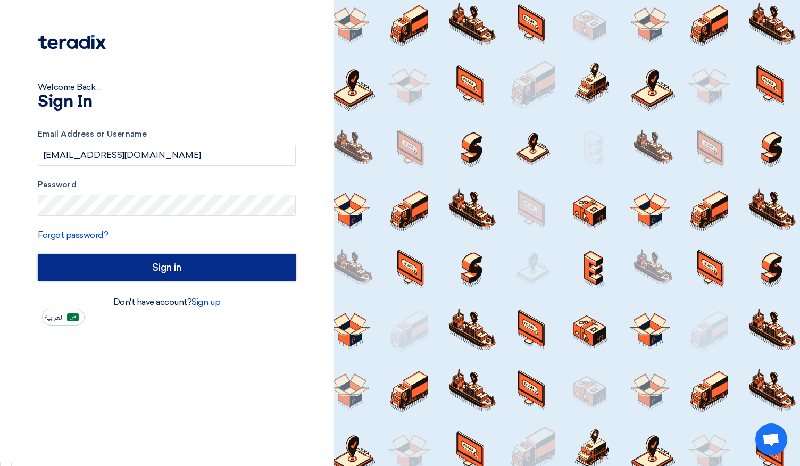 This screenshot has height=466, width=800. What do you see at coordinates (167, 185) in the screenshot?
I see `label: Password` at bounding box center [167, 185].